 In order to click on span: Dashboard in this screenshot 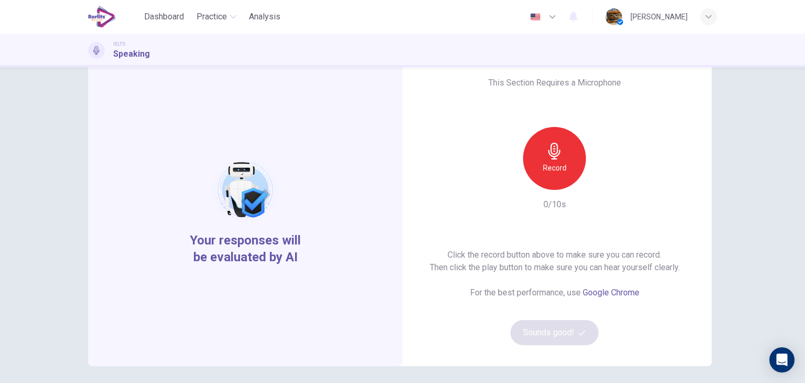, I will do `click(164, 17)`.